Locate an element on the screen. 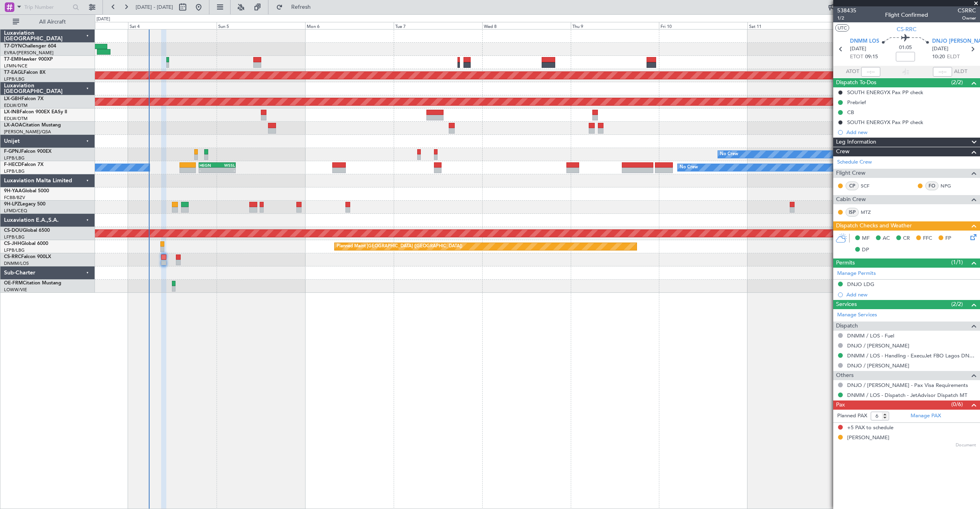 The width and height of the screenshot is (980, 509). span: LX-GBH is located at coordinates (13, 99).